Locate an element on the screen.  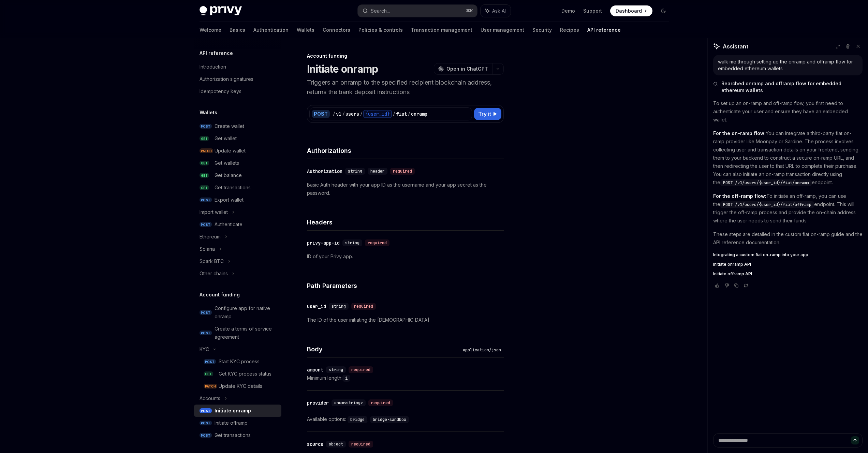
div: Accounts is located at coordinates (210, 398).